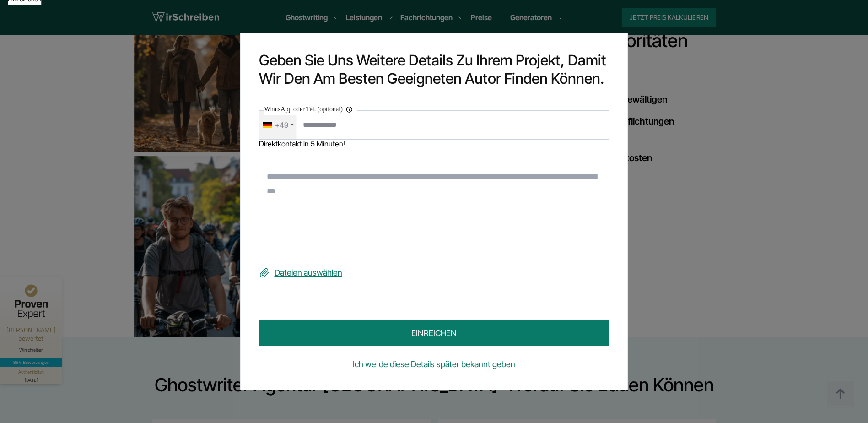 The image size is (868, 423). Describe the element at coordinates (282, 125) in the screenshot. I see `div: +49` at that location.